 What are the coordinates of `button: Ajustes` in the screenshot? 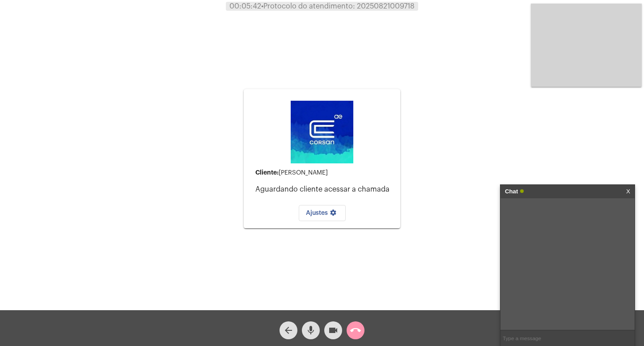 It's located at (322, 213).